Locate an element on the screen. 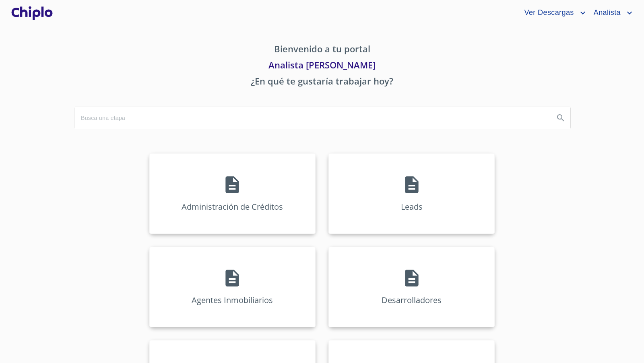 The image size is (644, 363). span: Analista is located at coordinates (606, 13).